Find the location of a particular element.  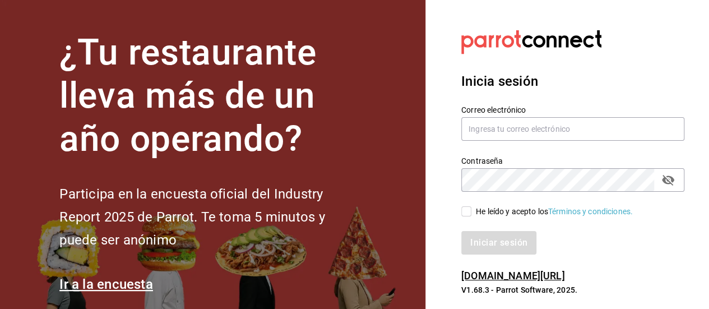

div: He leído y acepto los is located at coordinates (555, 211).